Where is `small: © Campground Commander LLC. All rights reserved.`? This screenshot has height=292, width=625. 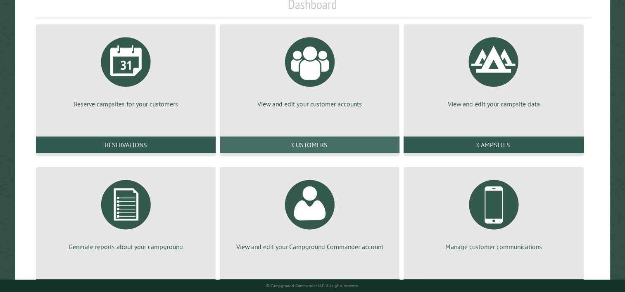
small: © Campground Commander LLC. All rights reserved. is located at coordinates (313, 286).